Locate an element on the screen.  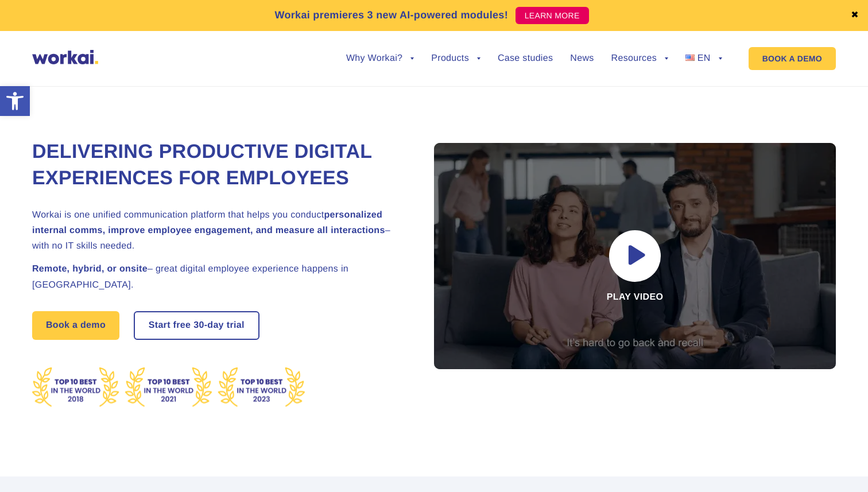
a: BOOK A DEMO is located at coordinates (792, 58).